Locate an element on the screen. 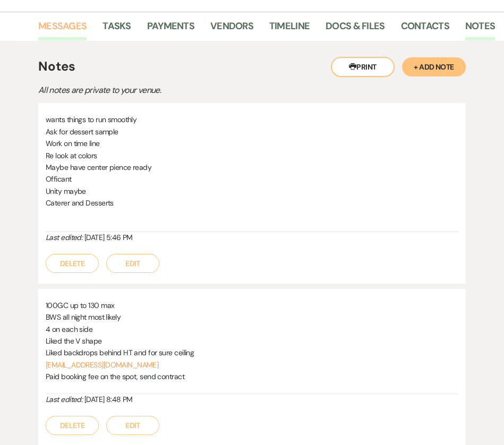 Image resolution: width=504 pixels, height=445 pixels. p: wants things to run smoothly is located at coordinates (251, 120).